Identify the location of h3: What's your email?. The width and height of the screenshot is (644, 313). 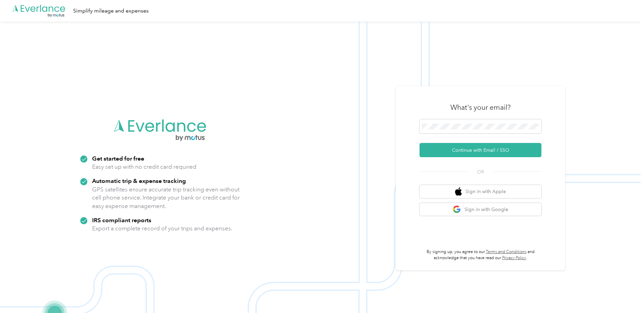
(480, 107).